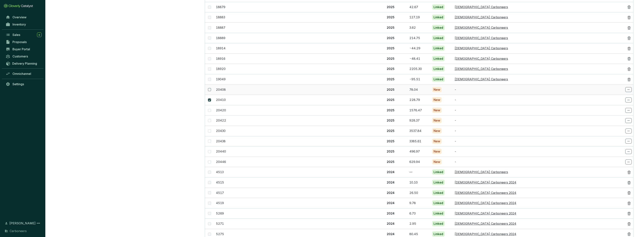 The width and height of the screenshot is (644, 237). I want to click on span: Inventory, so click(19, 25).